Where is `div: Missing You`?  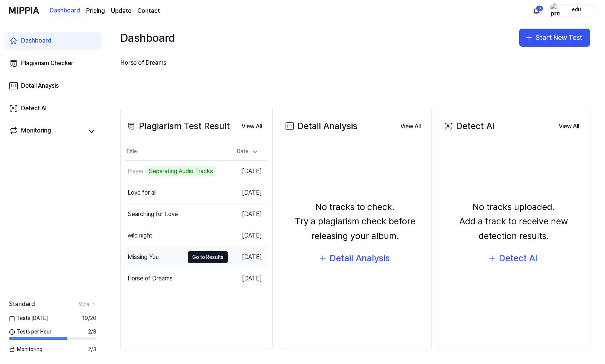 div: Missing You is located at coordinates (143, 257).